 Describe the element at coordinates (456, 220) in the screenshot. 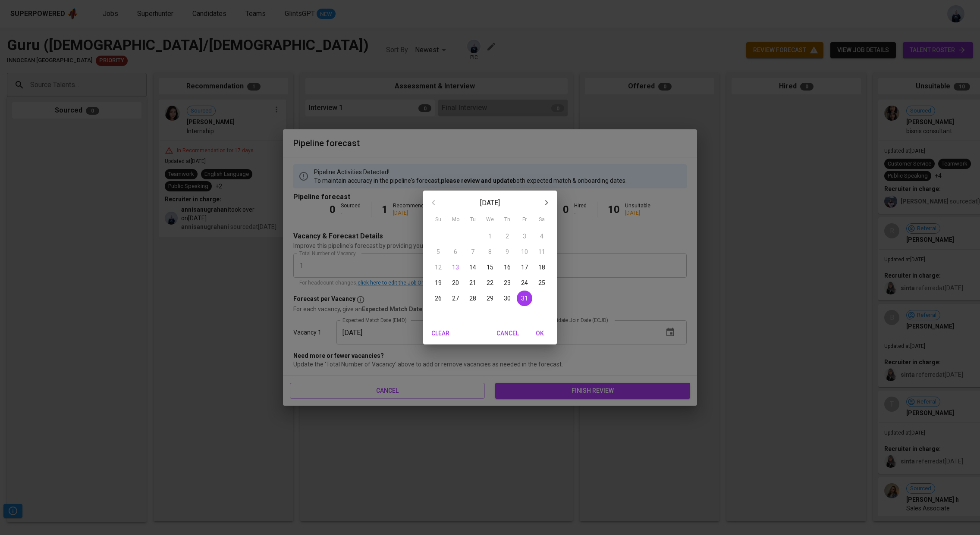

I see `span: Mo` at that location.